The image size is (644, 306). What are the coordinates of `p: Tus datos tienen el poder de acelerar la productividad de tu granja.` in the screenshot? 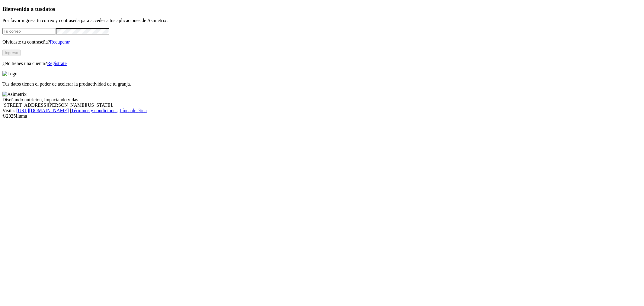 It's located at (322, 84).